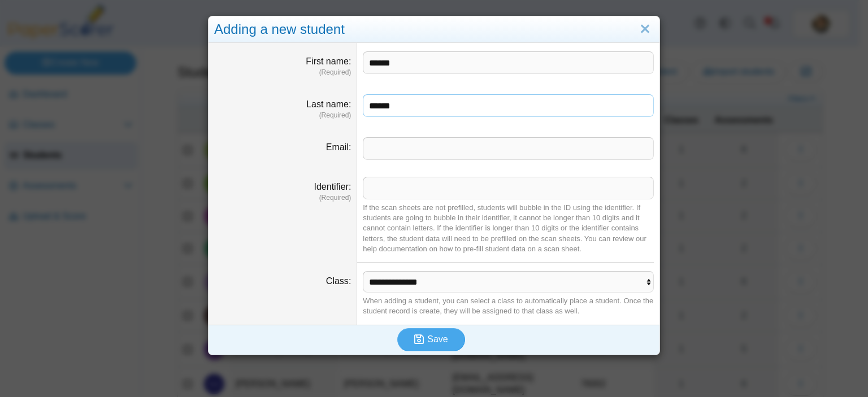 This screenshot has width=868, height=397. I want to click on label: Email, so click(339, 147).